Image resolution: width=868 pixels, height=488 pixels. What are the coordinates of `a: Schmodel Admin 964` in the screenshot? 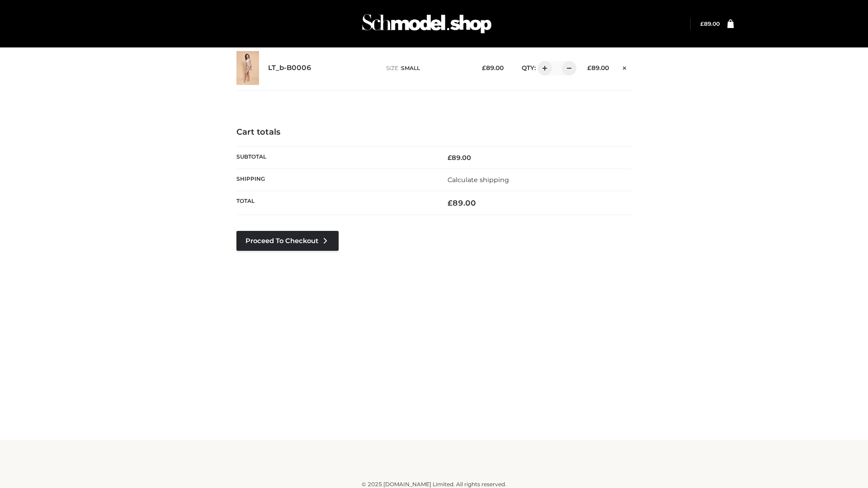 It's located at (427, 23).